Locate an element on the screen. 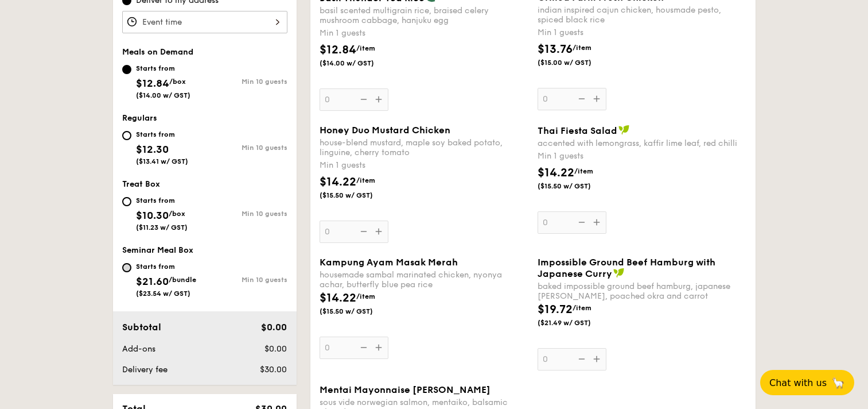  input: Starts from$12.30($13.41 w/ GST)Min 10 guests is located at coordinates (126, 135).